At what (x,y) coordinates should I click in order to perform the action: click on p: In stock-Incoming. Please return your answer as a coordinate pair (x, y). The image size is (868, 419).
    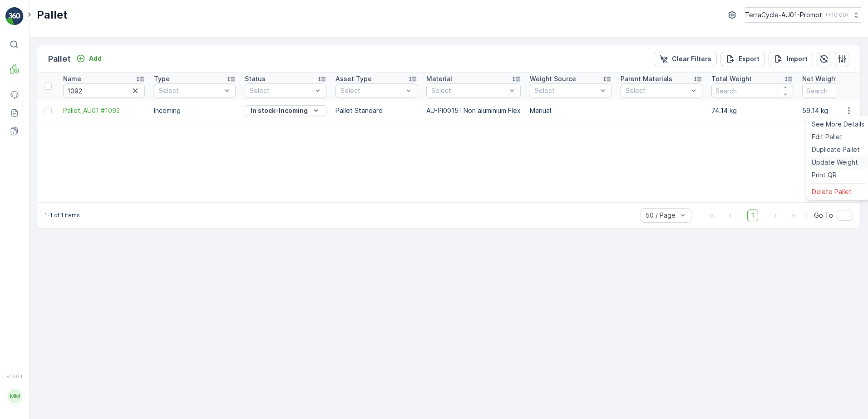
    Looking at the image, I should click on (279, 111).